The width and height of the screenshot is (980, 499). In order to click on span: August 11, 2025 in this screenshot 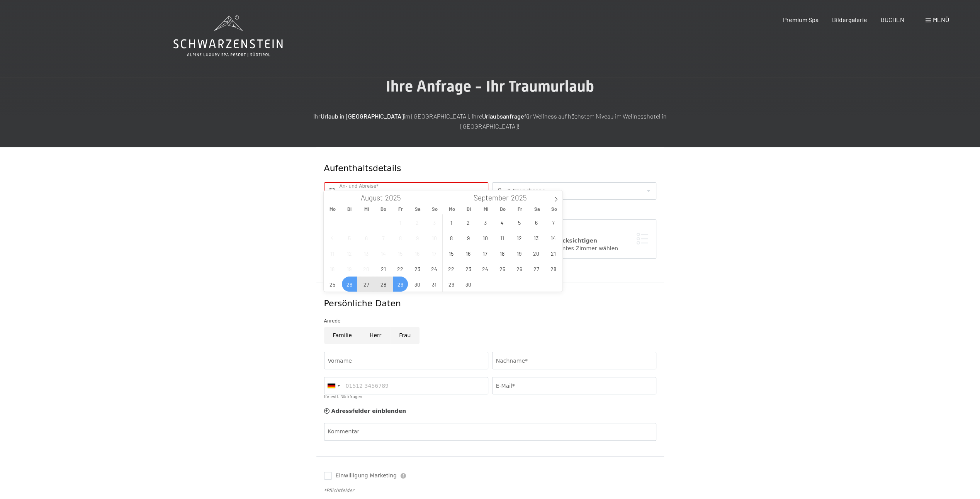, I will do `click(332, 253)`.